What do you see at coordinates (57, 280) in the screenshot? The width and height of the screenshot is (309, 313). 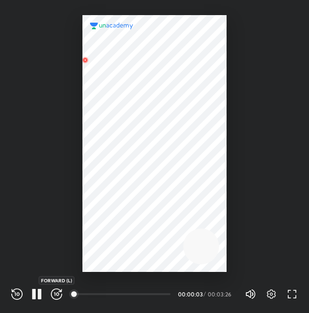 I see `div: FORWARD (L)` at bounding box center [57, 280].